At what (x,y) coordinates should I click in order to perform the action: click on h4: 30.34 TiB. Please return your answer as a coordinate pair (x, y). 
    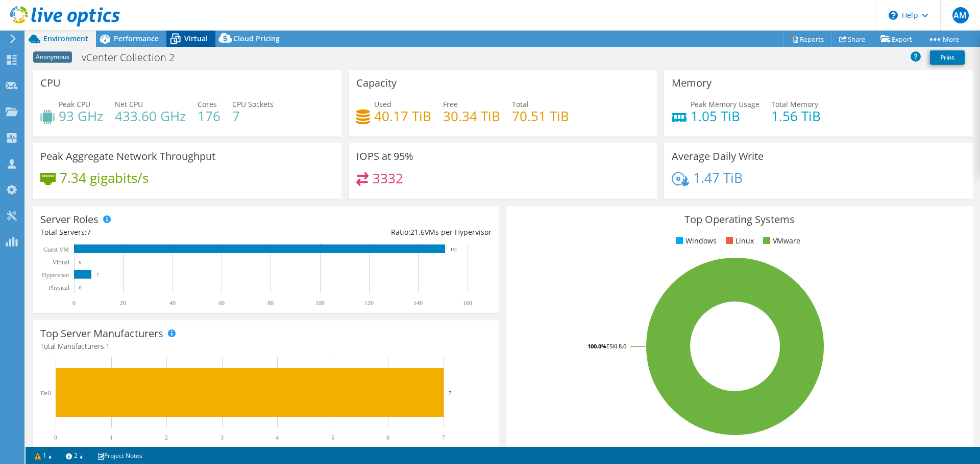
    Looking at the image, I should click on (472, 116).